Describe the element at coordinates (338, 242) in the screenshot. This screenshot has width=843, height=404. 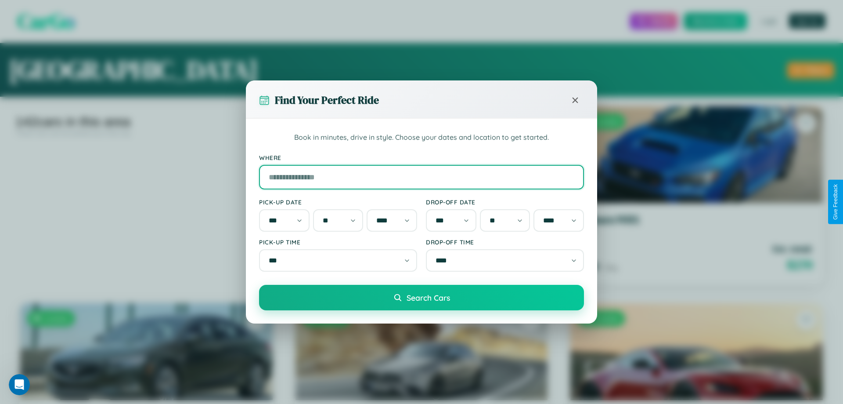
I see `label: Pick-up Time` at that location.